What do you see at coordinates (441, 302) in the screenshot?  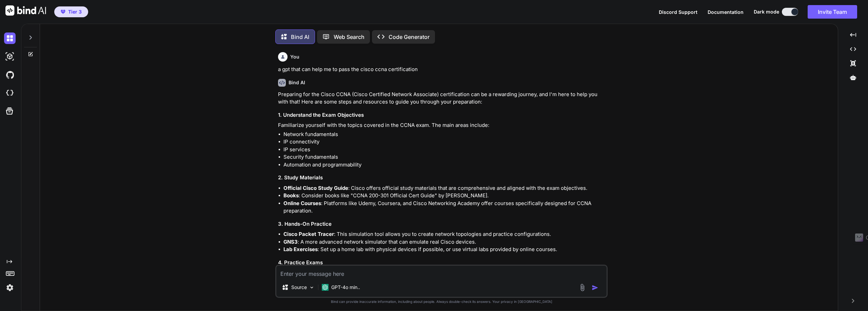 I see `p: Bind can provide inaccurate information, including about people. Always double-check its answers....` at bounding box center [441, 302].